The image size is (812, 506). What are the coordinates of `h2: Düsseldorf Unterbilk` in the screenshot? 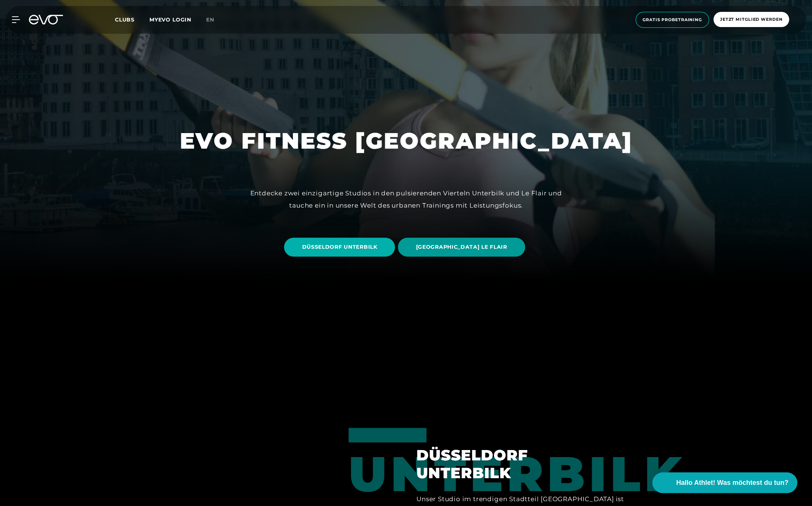 It's located at (521, 464).